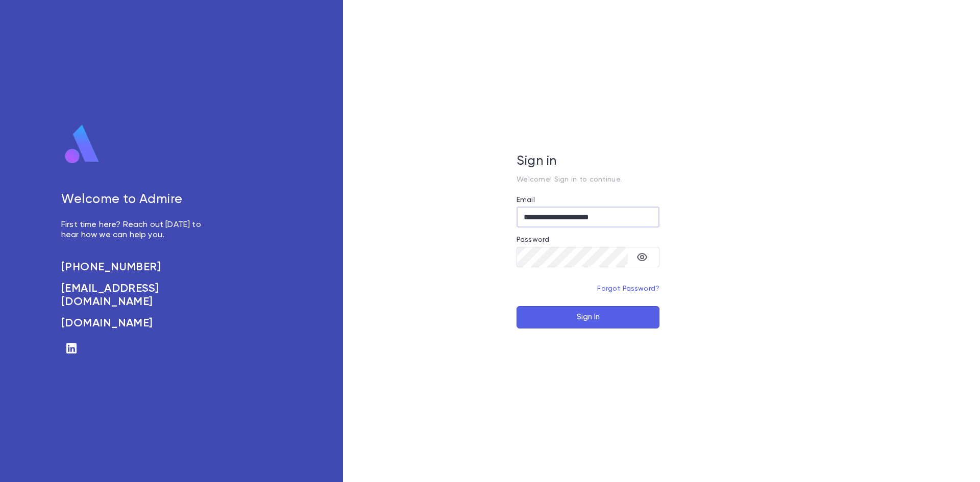 This screenshot has height=482, width=980. What do you see at coordinates (642, 257) in the screenshot?
I see `button: toggle password visibility` at bounding box center [642, 257].